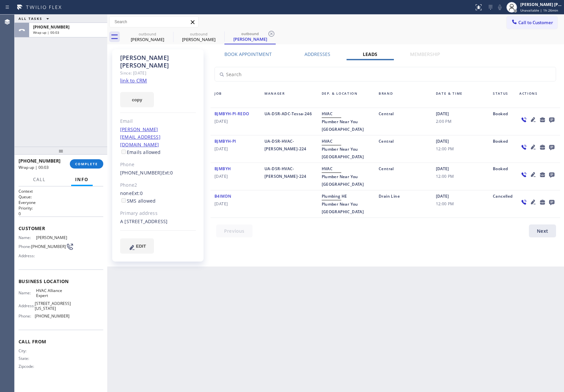 The height and width of the screenshot is (392, 564). Describe the element at coordinates (61, 208) in the screenshot. I see `h2: Priority:` at that location.